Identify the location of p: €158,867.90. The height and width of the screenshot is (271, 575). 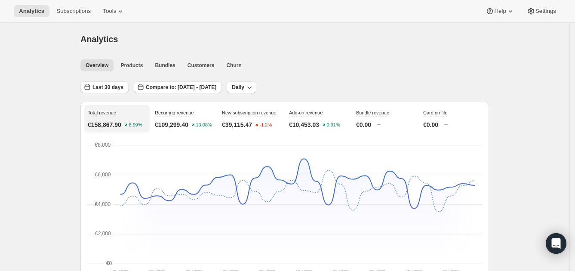
(105, 125).